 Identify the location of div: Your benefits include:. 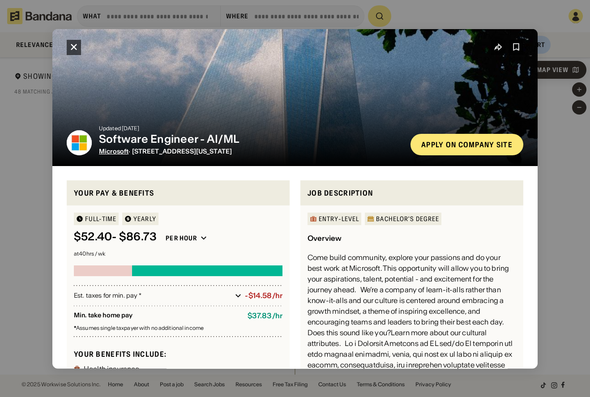
(178, 354).